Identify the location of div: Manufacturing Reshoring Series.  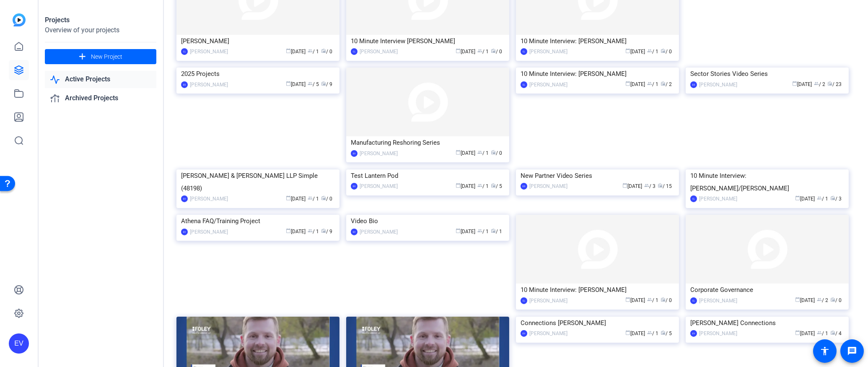
(428, 142).